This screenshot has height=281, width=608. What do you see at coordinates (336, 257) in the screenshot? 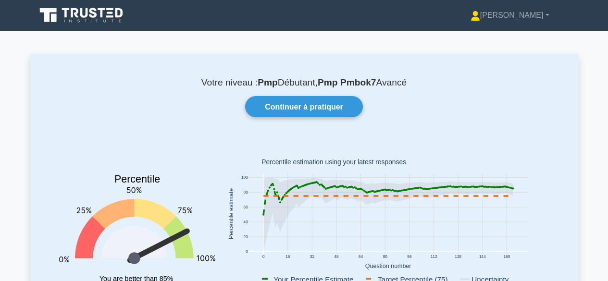
I see `text: 48` at bounding box center [336, 257].